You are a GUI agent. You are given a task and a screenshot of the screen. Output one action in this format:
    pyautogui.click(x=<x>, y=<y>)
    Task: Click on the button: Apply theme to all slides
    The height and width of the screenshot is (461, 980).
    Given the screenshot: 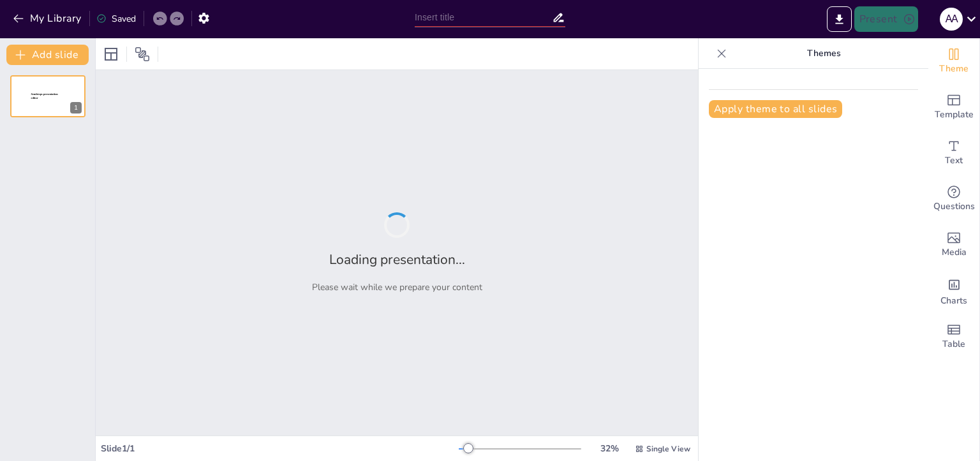 What is the action you would take?
    pyautogui.click(x=775, y=109)
    